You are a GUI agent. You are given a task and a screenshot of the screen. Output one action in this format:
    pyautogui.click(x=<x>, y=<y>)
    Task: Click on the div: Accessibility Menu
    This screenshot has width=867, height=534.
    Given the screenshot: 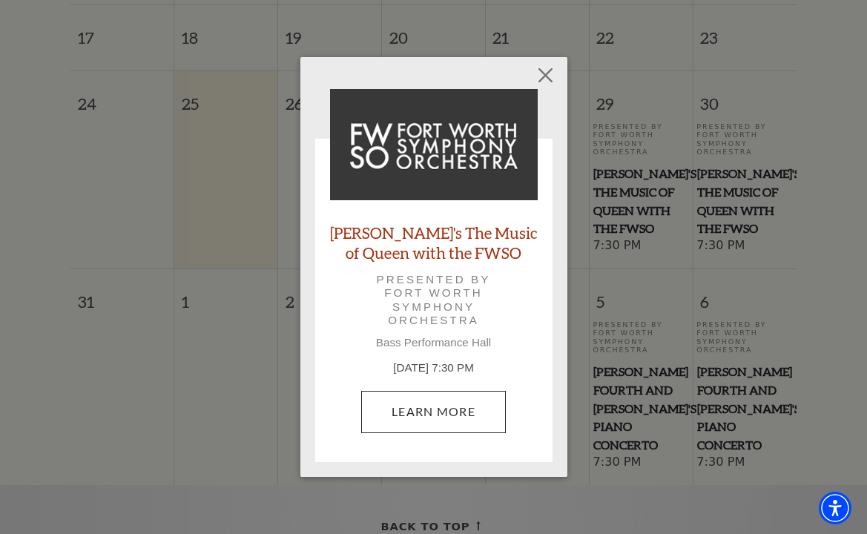 What is the action you would take?
    pyautogui.click(x=835, y=508)
    